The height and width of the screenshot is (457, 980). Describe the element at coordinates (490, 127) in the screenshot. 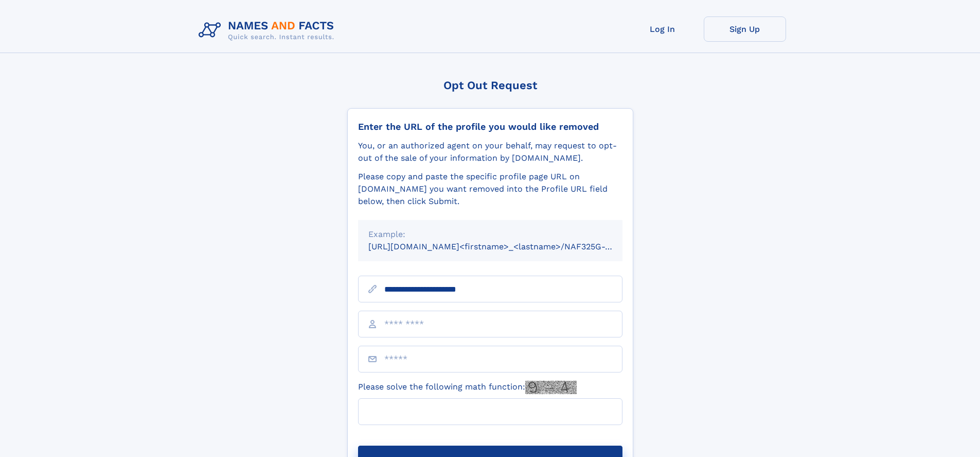

I see `div: Enter the URL of the profile you would like removed` at that location.